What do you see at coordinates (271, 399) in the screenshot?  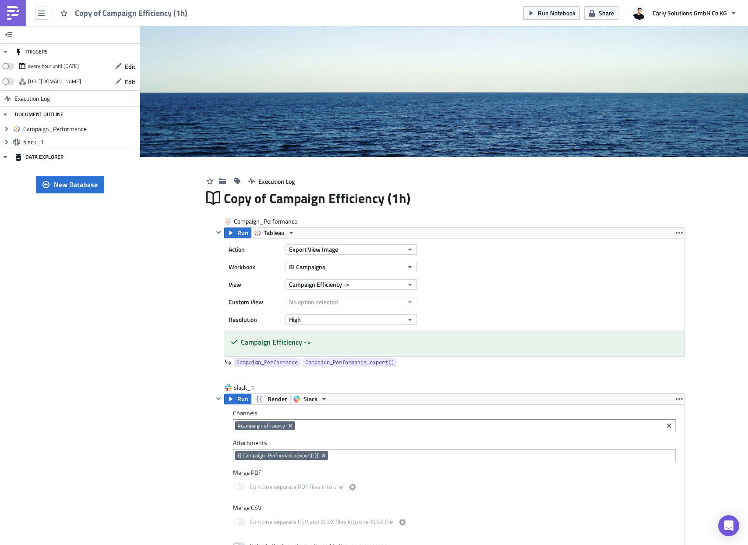 I see `button: Render` at bounding box center [271, 399].